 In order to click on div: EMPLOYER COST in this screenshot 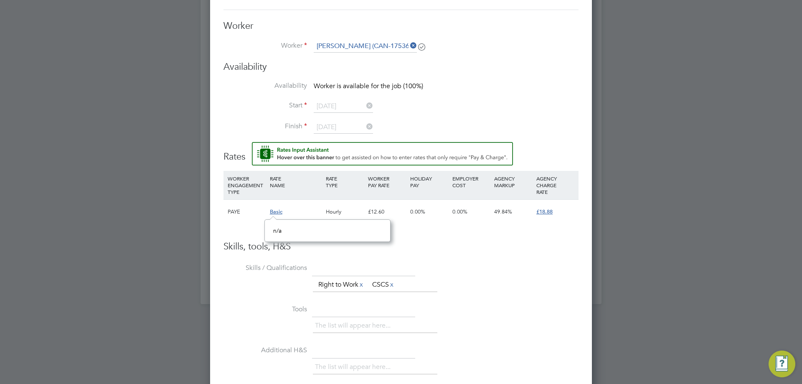, I will do `click(471, 182)`.